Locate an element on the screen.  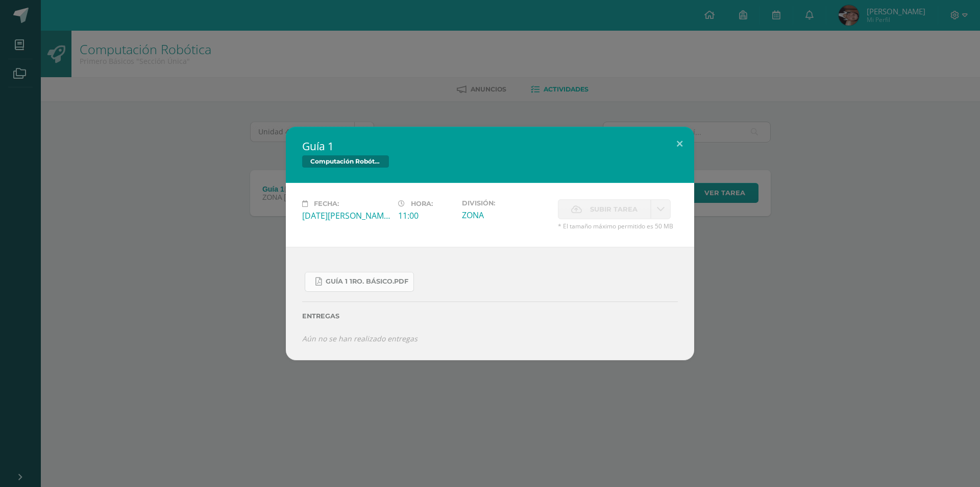
span: Guía 1 1ro. Básico.pdf is located at coordinates (367, 282).